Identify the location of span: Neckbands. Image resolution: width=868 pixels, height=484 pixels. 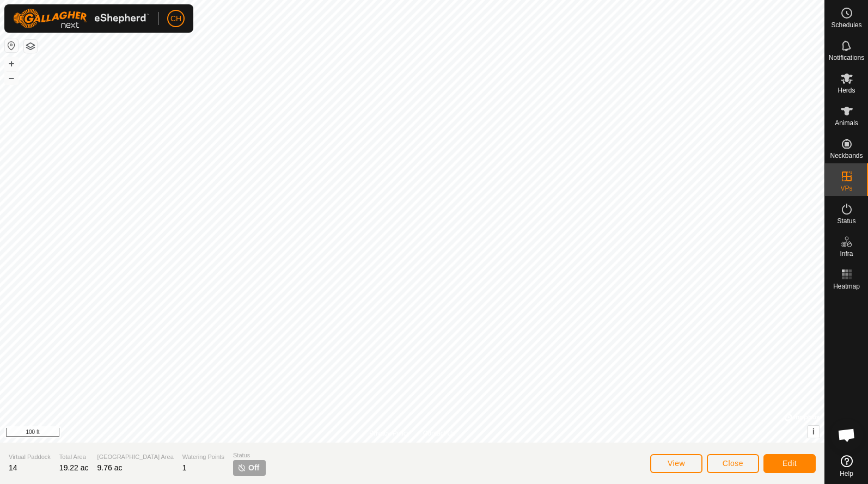
(846, 156).